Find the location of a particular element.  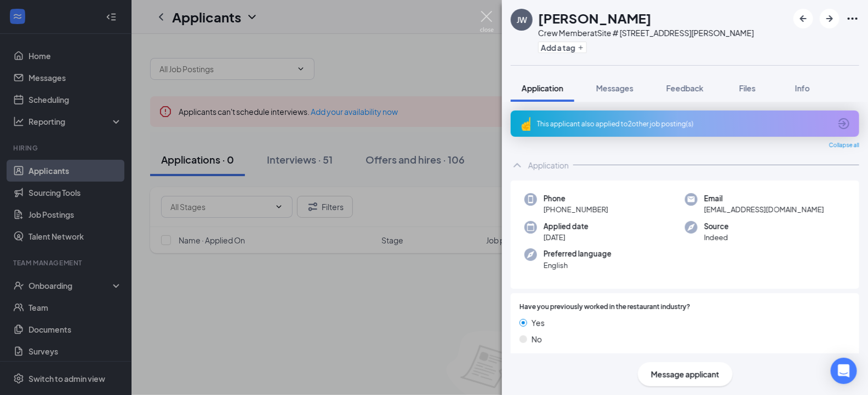

span: Applied date is located at coordinates (566, 226).